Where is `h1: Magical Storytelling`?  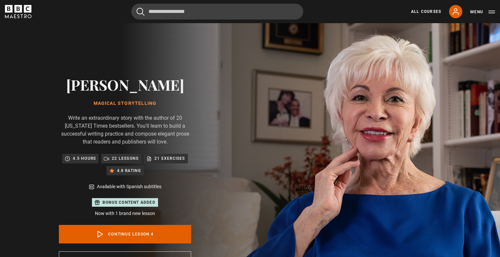 h1: Magical Storytelling is located at coordinates (125, 104).